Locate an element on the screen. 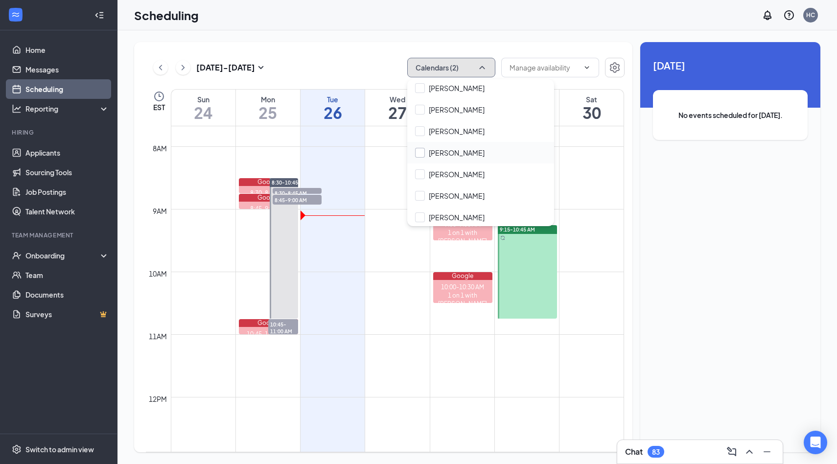 This screenshot has height=464, width=837. h1: Scheduling is located at coordinates (166, 15).